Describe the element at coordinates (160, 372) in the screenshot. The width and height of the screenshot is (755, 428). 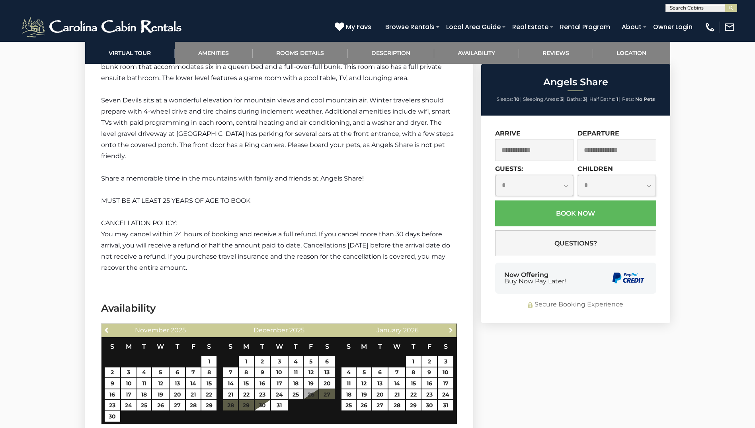
I see `a: 5` at that location.